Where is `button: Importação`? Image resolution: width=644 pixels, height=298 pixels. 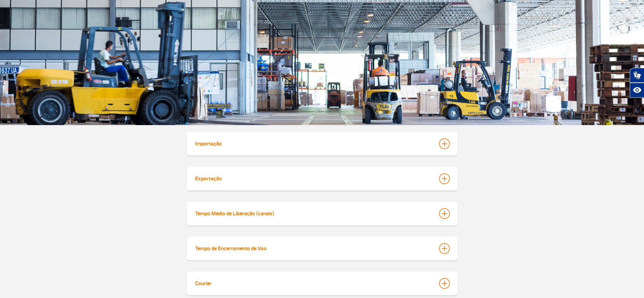 button: Importação is located at coordinates (322, 144).